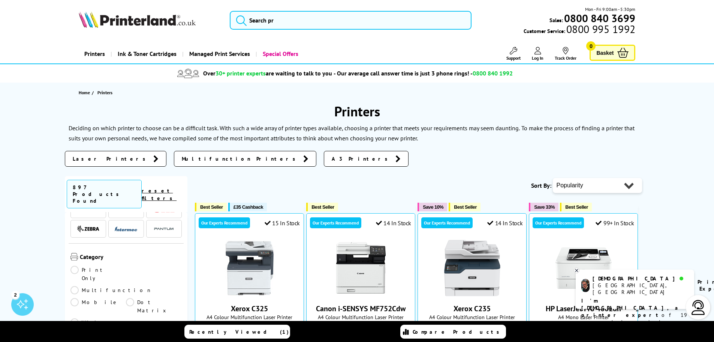 Image resolution: width=714 pixels, height=342 pixels. I want to click on img: Xerox C325, so click(250, 268).